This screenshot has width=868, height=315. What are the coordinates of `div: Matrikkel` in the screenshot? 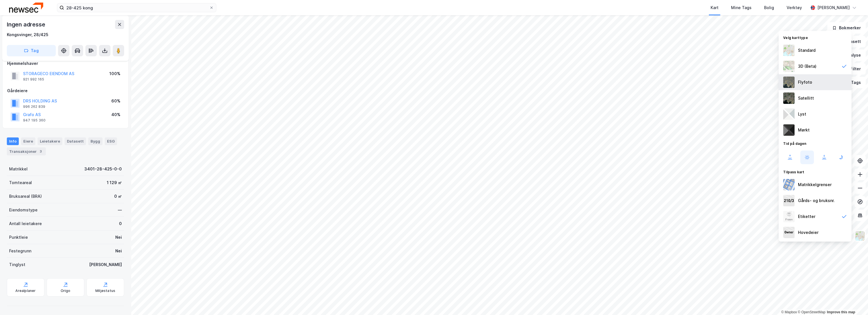 It's located at (18, 169).